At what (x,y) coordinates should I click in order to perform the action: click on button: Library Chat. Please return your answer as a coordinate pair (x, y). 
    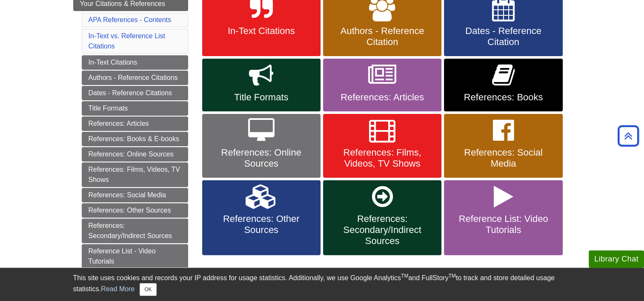
    Looking at the image, I should click on (616, 259).